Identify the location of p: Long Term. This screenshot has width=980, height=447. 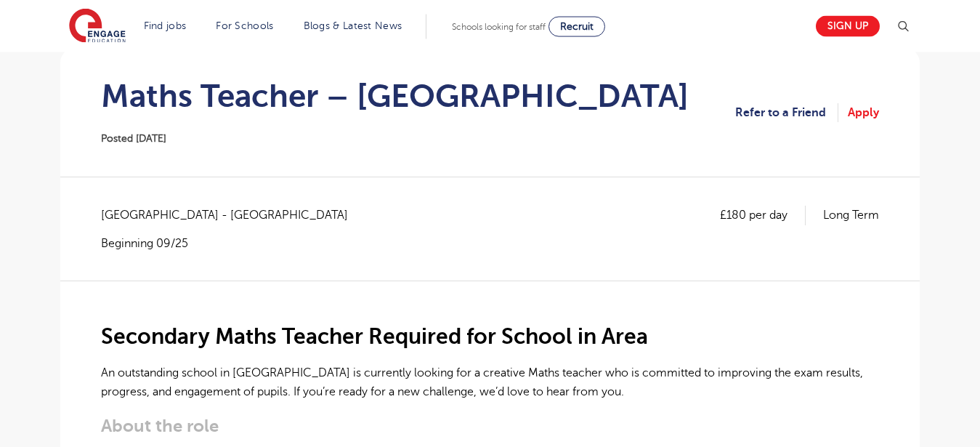
(851, 215).